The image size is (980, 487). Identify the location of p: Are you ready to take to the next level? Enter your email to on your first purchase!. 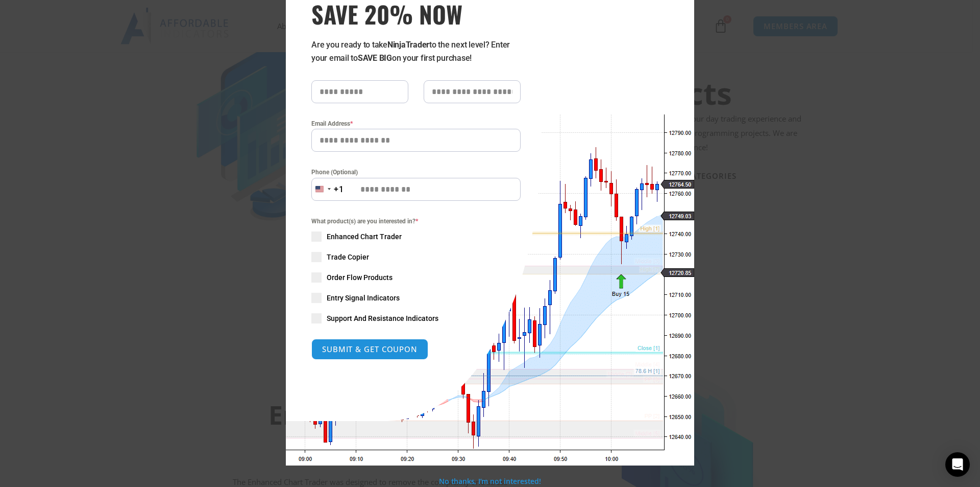
(416, 52).